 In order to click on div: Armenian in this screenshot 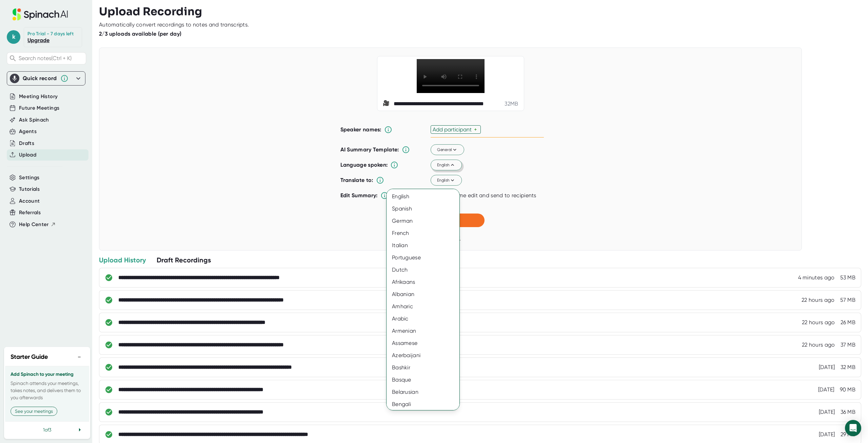, I will do `click(425, 331)`.